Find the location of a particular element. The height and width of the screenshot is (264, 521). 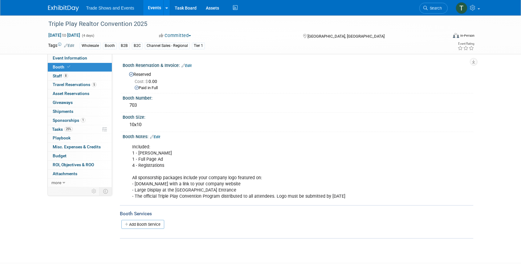

a: more is located at coordinates (80, 183).